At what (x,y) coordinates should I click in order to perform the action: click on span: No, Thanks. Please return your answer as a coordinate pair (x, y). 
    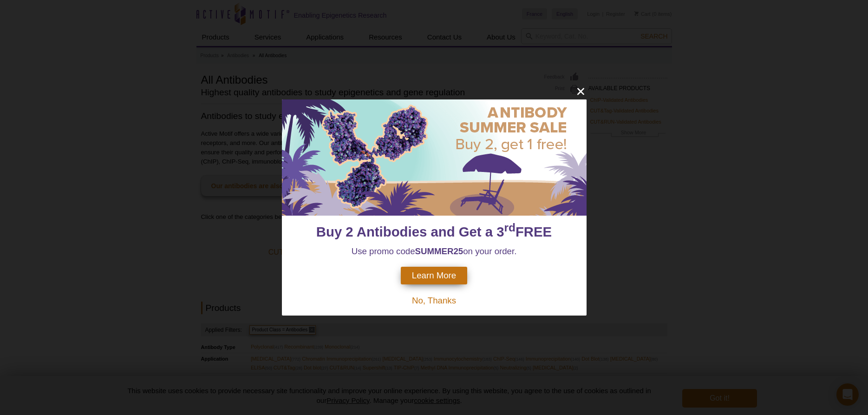
    Looking at the image, I should click on (434, 300).